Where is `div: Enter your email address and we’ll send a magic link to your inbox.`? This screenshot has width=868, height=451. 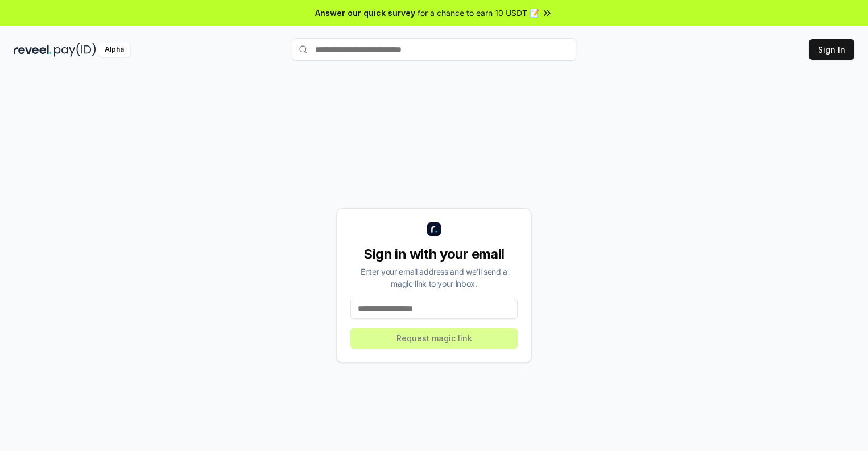
div: Enter your email address and we’ll send a magic link to your inbox. is located at coordinates (434, 278).